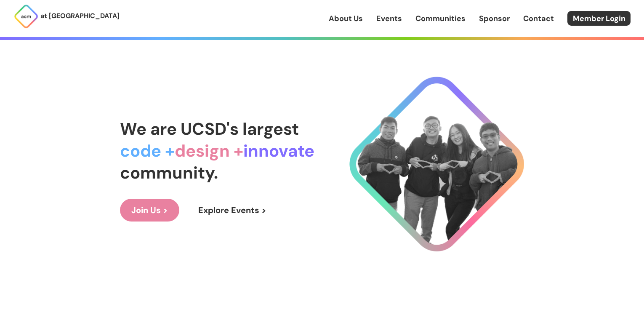 Image resolution: width=644 pixels, height=323 pixels. Describe the element at coordinates (26, 17) in the screenshot. I see `img: ACM Logo` at that location.